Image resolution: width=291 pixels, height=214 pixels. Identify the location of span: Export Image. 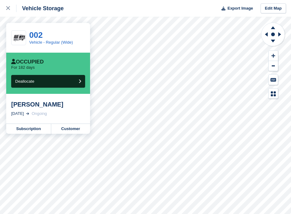
(240, 8).